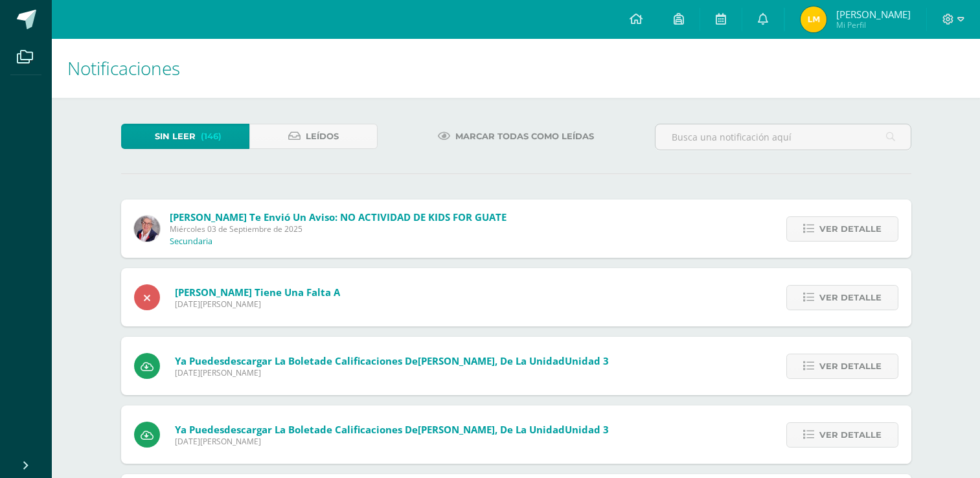  What do you see at coordinates (147, 229) in the screenshot?
I see `img: 15bf26a1c9722b28f38a42960c1b05ea.png` at bounding box center [147, 229].